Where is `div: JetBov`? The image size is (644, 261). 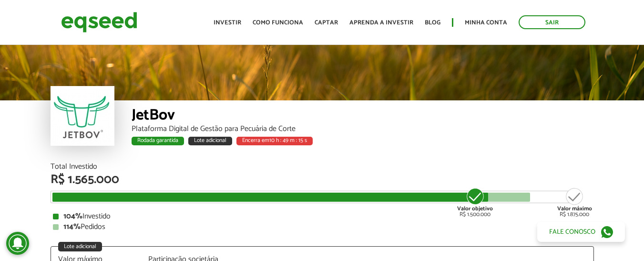 div: JetBov is located at coordinates (363, 116).